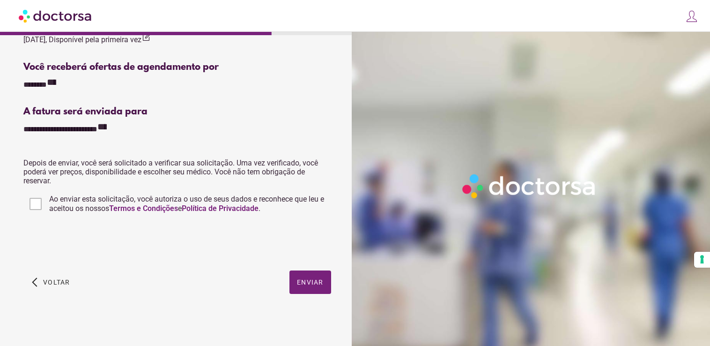 The width and height of the screenshot is (710, 346). I want to click on button: Your consent preferences for tracking technologies, so click(702, 259).